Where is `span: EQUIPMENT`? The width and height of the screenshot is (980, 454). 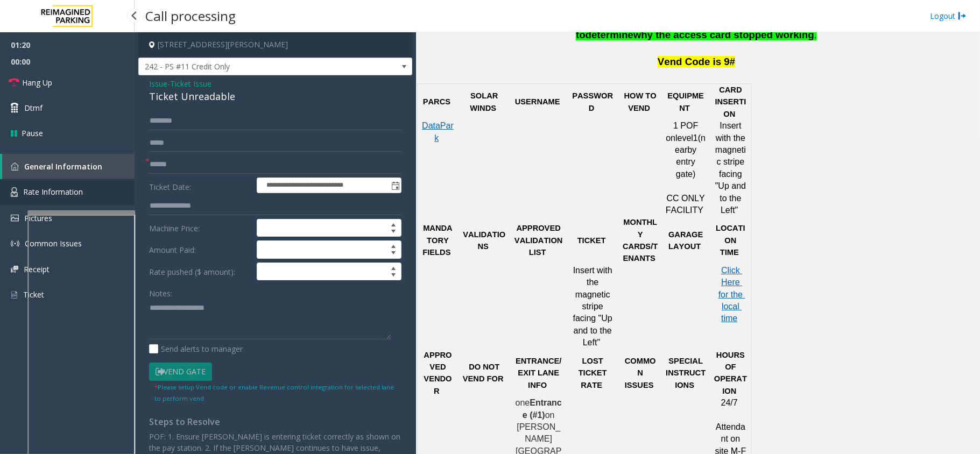 span: EQUIPMENT is located at coordinates (686, 102).